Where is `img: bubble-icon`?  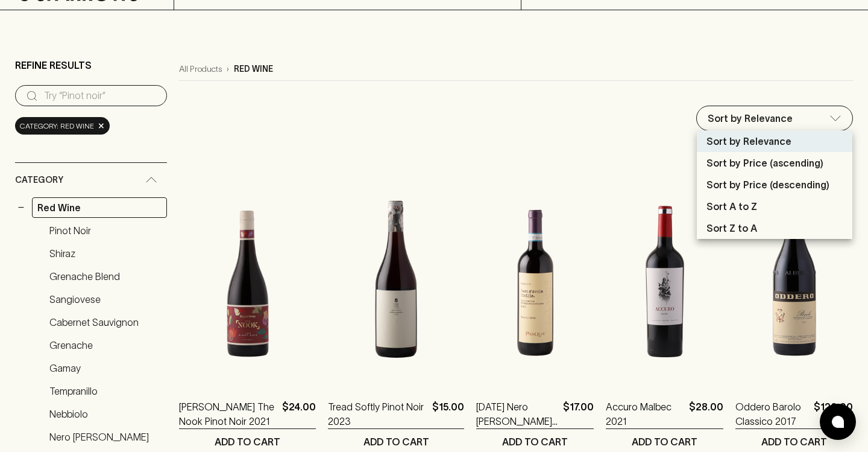
img: bubble-icon is located at coordinates (838, 422).